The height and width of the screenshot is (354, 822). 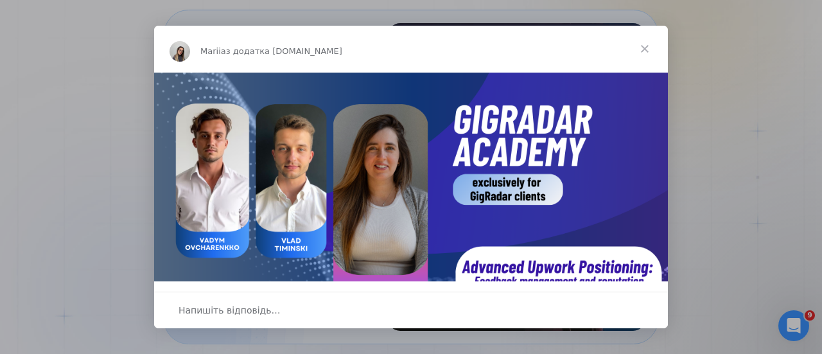 I want to click on img: Profile image for Mariia, so click(x=180, y=51).